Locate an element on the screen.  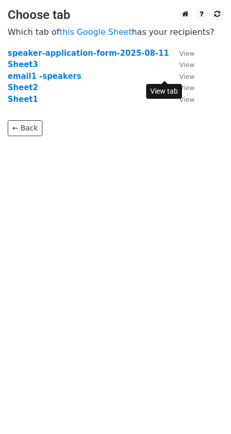
h3: Choose tab is located at coordinates (116, 15).